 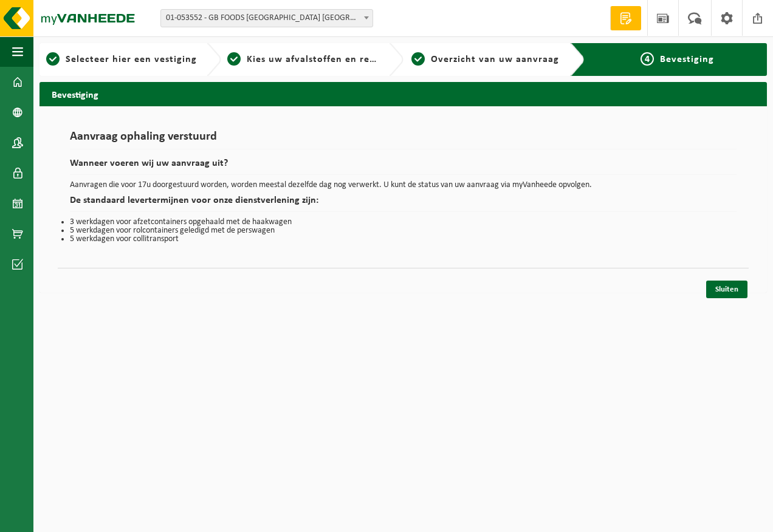 I want to click on li: 5 werkdagen voor rolcontainers geledigd met de perswagen, so click(x=403, y=231).